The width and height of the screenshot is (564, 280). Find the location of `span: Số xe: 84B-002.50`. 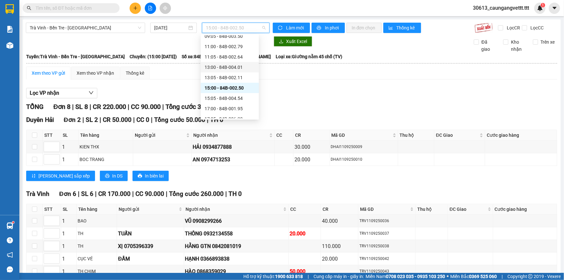

span: Số xe: 84B-002.50 is located at coordinates (200, 57).